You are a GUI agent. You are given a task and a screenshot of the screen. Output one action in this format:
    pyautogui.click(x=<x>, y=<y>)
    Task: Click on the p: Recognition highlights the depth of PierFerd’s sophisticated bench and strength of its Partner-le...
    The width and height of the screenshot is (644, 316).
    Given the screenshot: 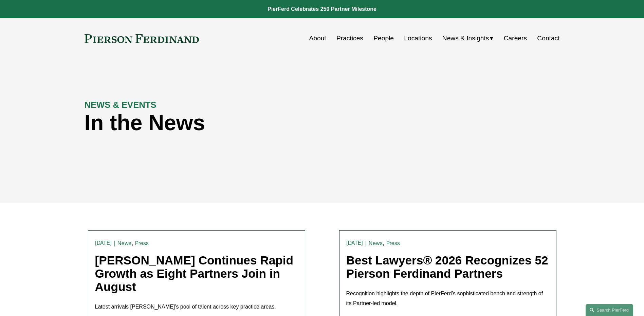 What is the action you would take?
    pyautogui.click(x=447, y=299)
    